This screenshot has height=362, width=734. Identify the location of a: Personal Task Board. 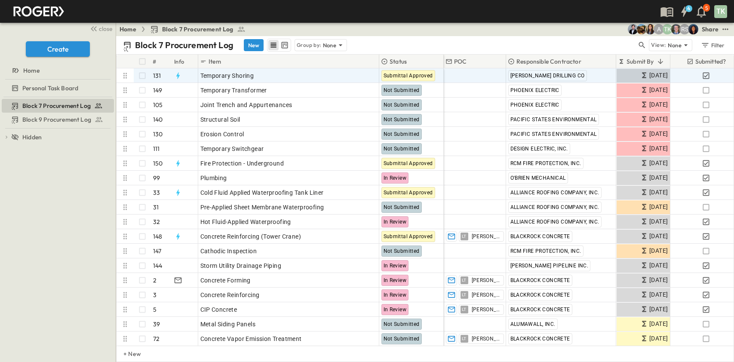
(57, 88).